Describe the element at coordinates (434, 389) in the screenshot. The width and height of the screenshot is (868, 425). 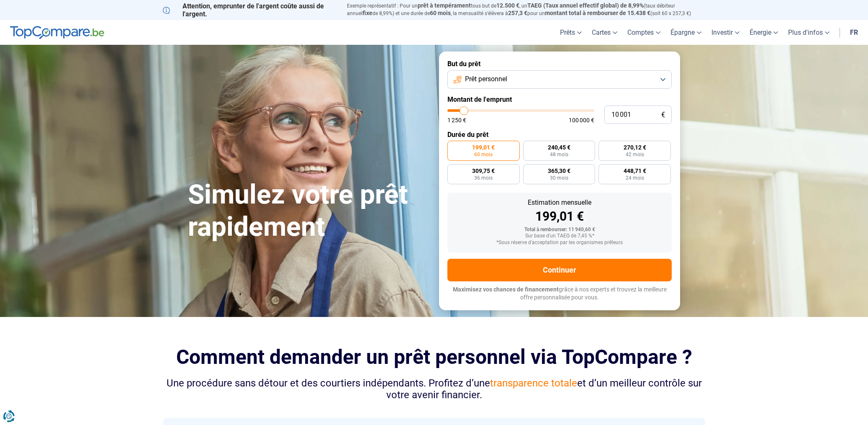
I see `div: Une procédure sans détour et des courtiers indépendants. Profitez d’une et d’un meilleur contrôle...` at that location.